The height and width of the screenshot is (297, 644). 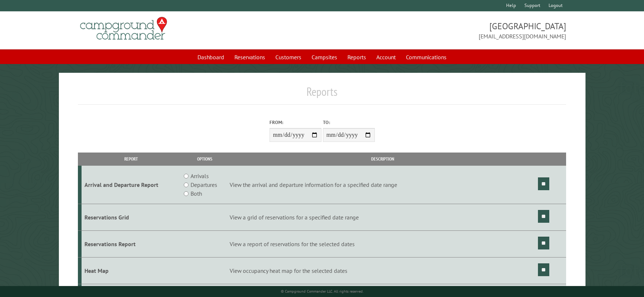 I want to click on td: View a report of reservations for the selected dates, so click(x=383, y=244).